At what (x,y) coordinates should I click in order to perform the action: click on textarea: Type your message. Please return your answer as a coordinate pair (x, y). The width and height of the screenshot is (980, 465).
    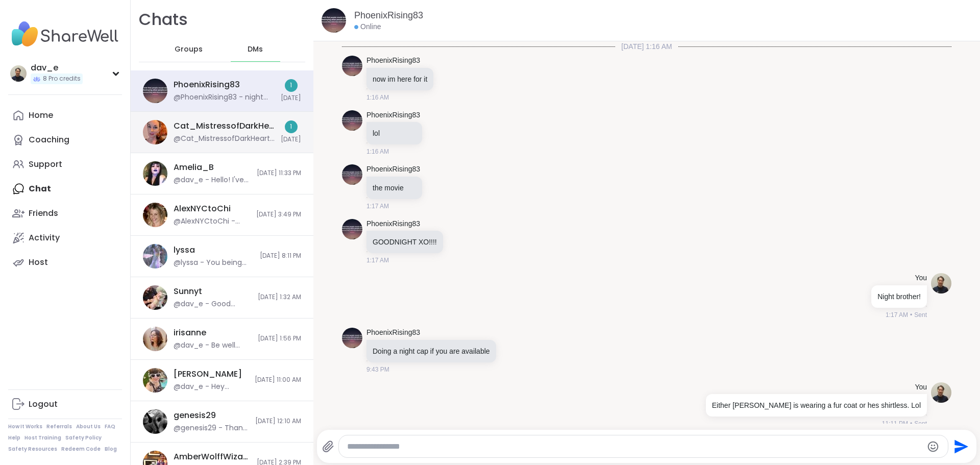
    Looking at the image, I should click on (635, 447).